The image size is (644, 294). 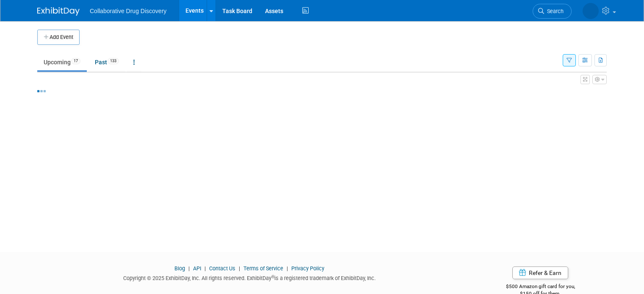 What do you see at coordinates (540, 273) in the screenshot?
I see `a: Refer & Earn` at bounding box center [540, 273].